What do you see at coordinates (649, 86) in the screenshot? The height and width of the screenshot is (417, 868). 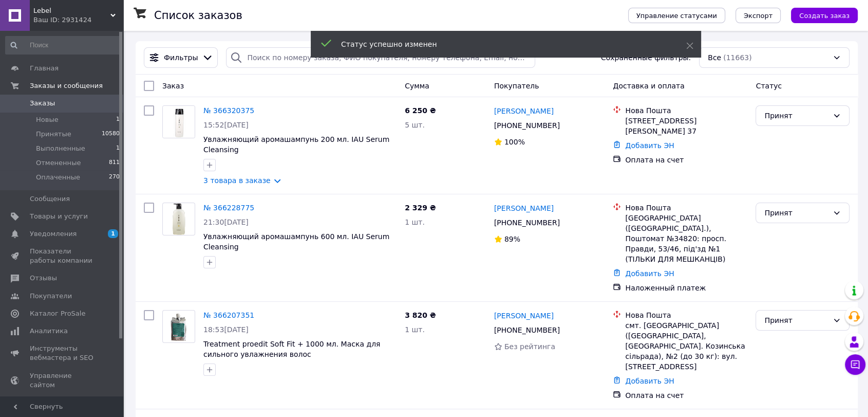 I see `span: Доставка и оплата` at bounding box center [649, 86].